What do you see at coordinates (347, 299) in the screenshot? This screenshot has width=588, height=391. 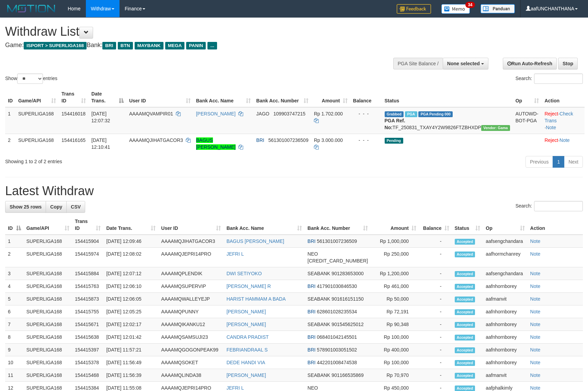 I see `span: Copy 901616151150 to clipboard` at bounding box center [347, 299].